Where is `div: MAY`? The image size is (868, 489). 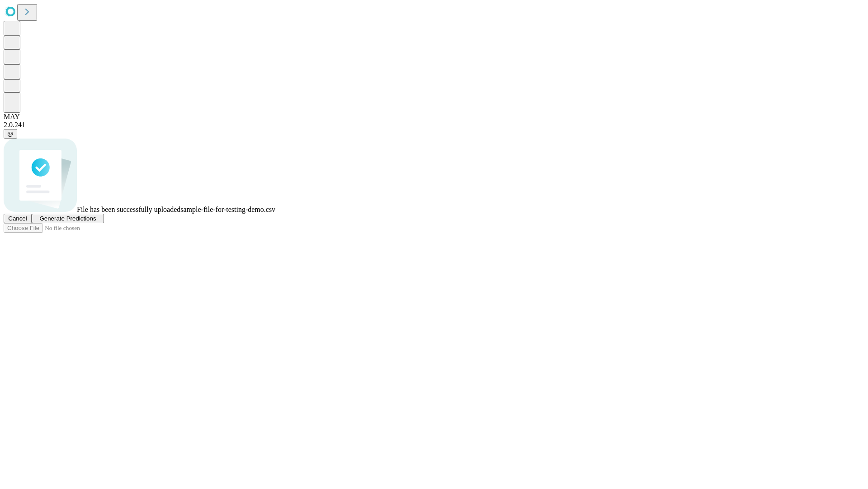
div: MAY is located at coordinates (434, 117).